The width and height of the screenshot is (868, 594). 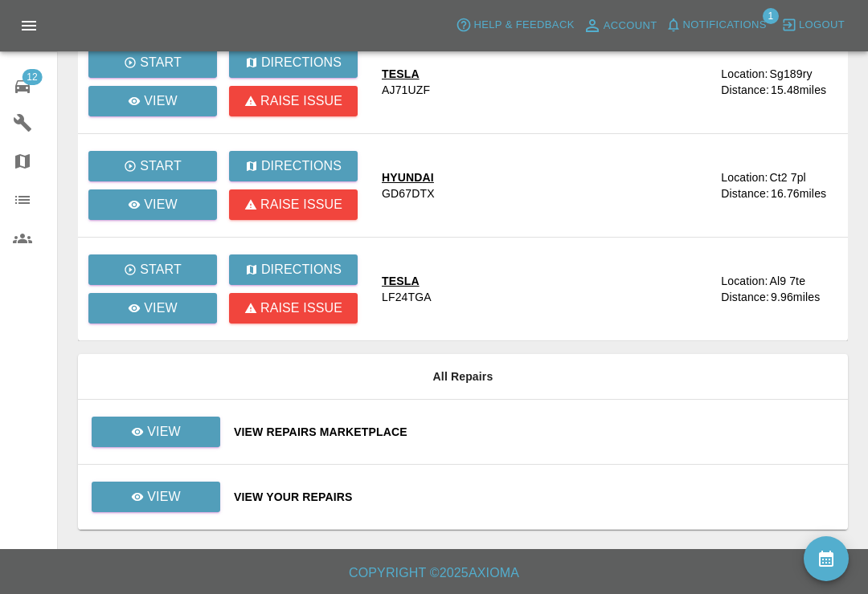 I want to click on th: All Repairs, so click(x=463, y=376).